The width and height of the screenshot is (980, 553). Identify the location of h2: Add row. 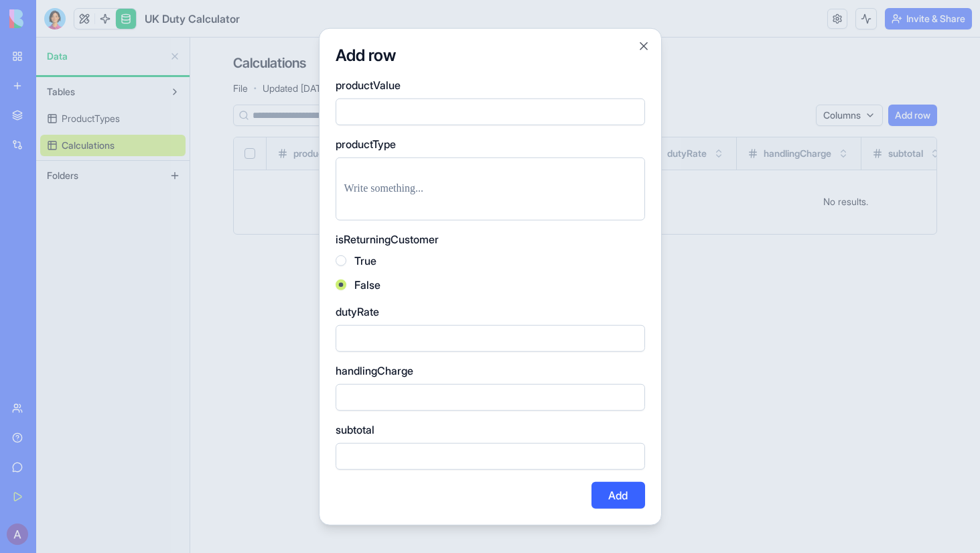
(490, 55).